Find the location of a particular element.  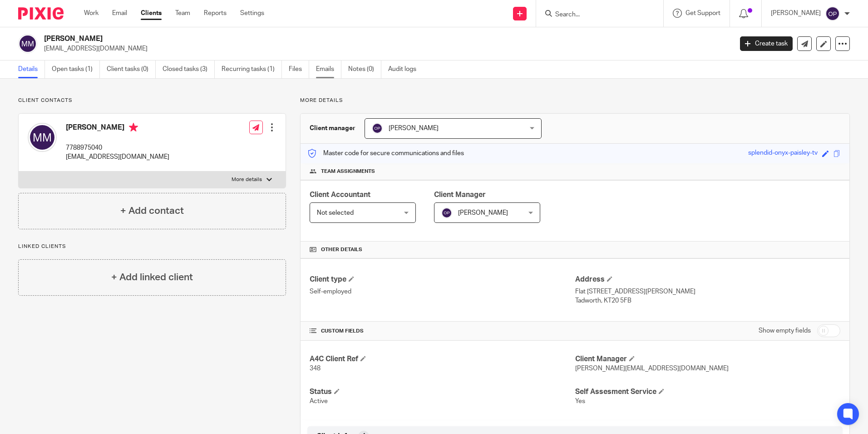

a: Recurring tasks (1) is located at coordinates (252, 69).